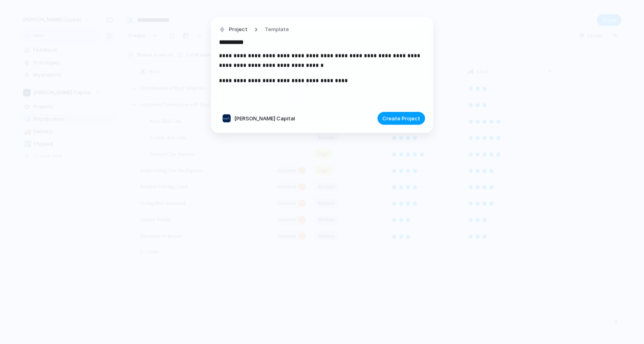 The height and width of the screenshot is (344, 644). I want to click on button: Create Project, so click(401, 119).